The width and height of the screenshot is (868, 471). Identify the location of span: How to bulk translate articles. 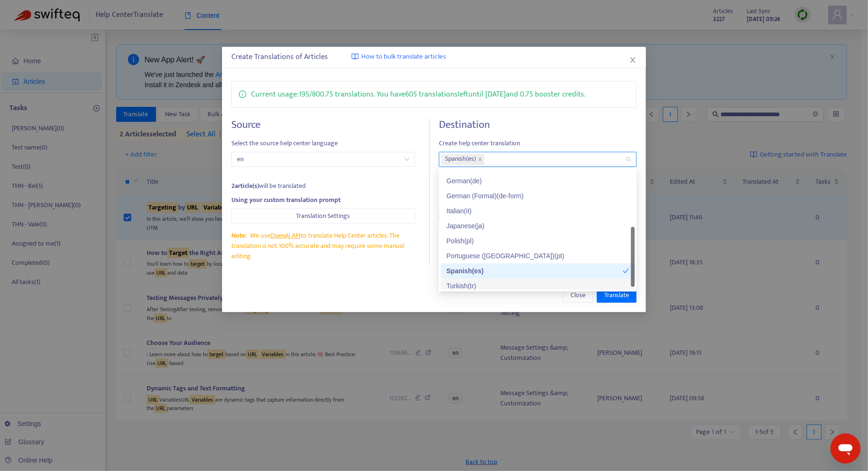
(403, 57).